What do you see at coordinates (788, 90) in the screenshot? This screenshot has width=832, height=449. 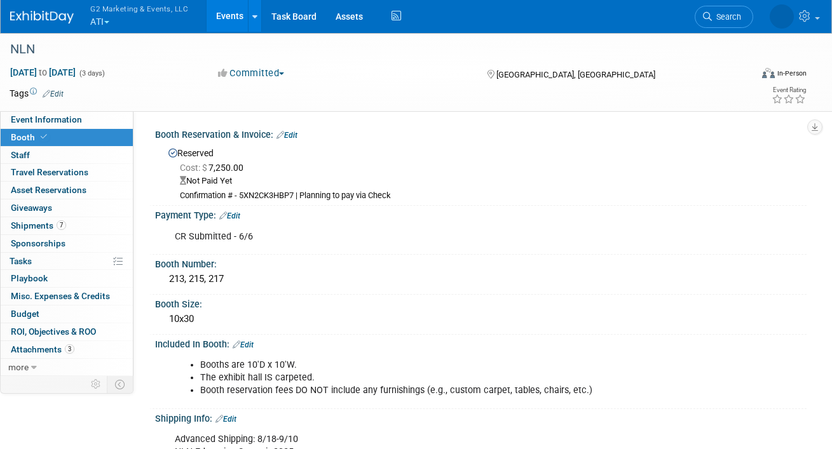 I see `div: Event Rating` at bounding box center [788, 90].